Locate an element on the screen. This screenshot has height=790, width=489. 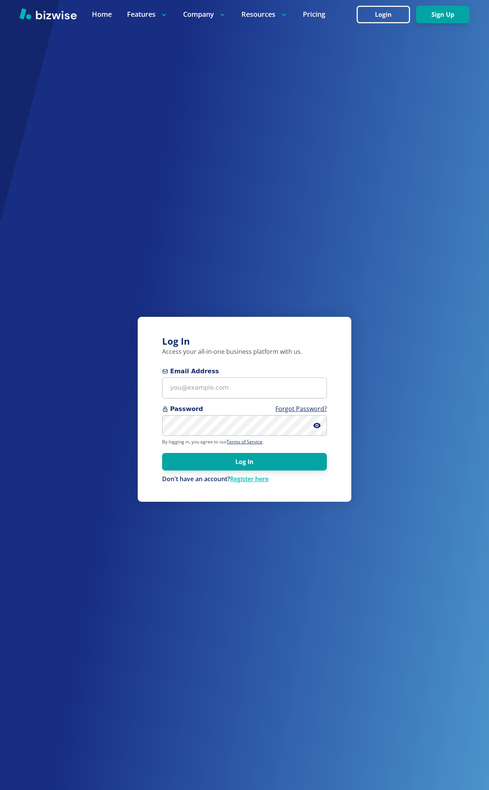
a: Pricing is located at coordinates (314, 14).